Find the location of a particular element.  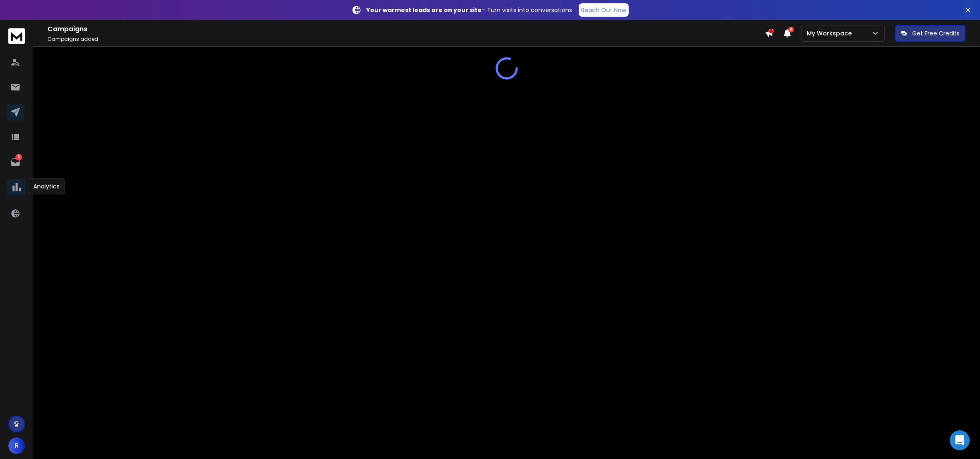

button: R is located at coordinates (17, 445).